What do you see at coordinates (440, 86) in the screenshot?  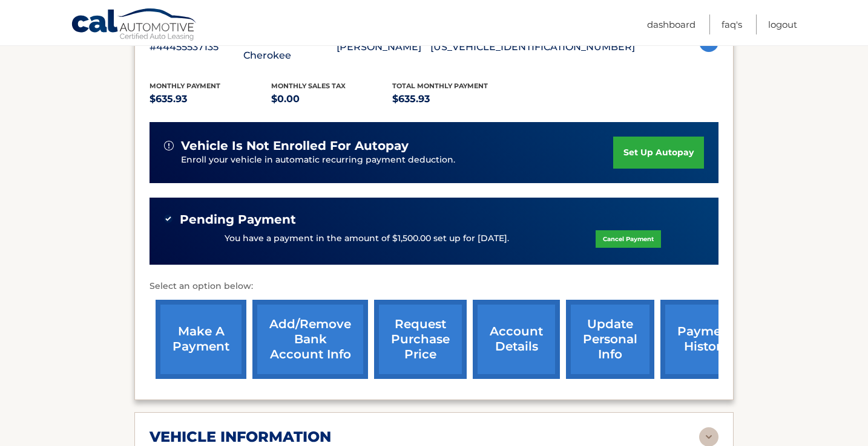 I see `span: Total Monthly Payment` at bounding box center [440, 86].